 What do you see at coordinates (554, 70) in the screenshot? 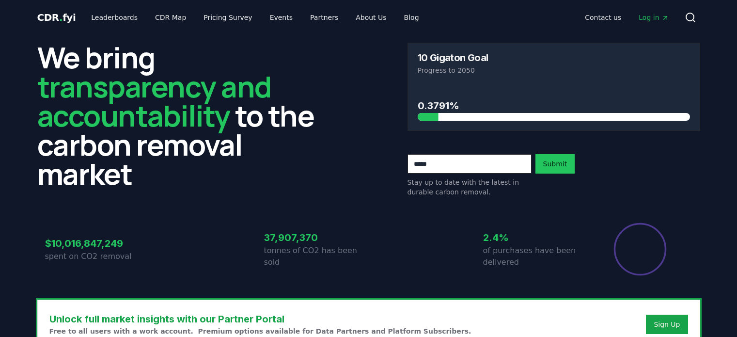
I see `p: Progress to 2050` at bounding box center [554, 70].